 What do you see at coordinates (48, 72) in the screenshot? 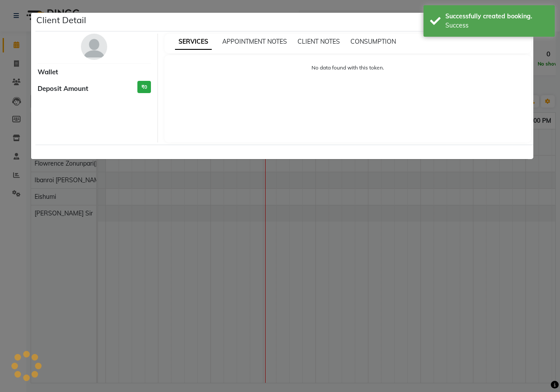
I see `span: Wallet` at bounding box center [48, 72].